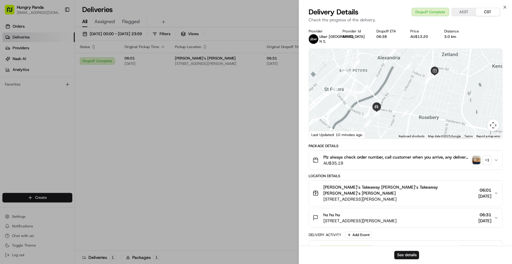 The width and height of the screenshot is (512, 264). What do you see at coordinates (493, 125) in the screenshot?
I see `button: Map camera controls` at bounding box center [493, 125].